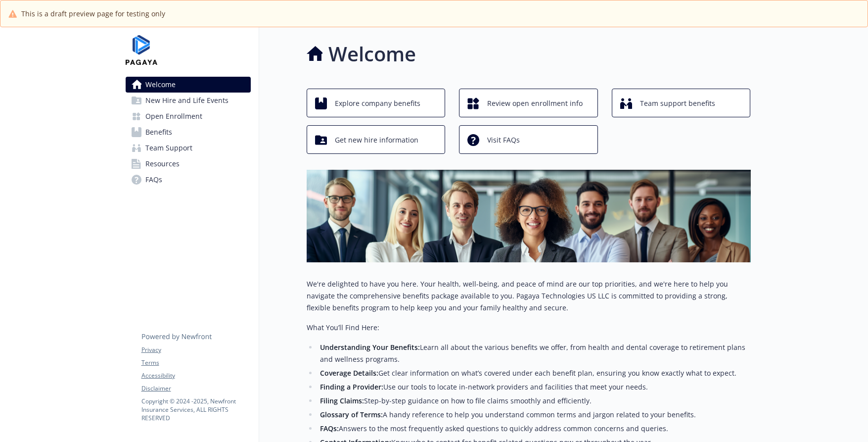 The width and height of the screenshot is (868, 442). Describe the element at coordinates (529, 103) in the screenshot. I see `button: Review open enrollment info` at that location.